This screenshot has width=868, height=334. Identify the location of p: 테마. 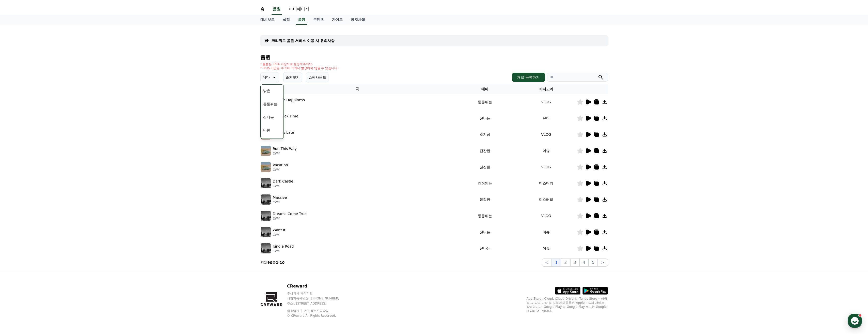
(266, 77).